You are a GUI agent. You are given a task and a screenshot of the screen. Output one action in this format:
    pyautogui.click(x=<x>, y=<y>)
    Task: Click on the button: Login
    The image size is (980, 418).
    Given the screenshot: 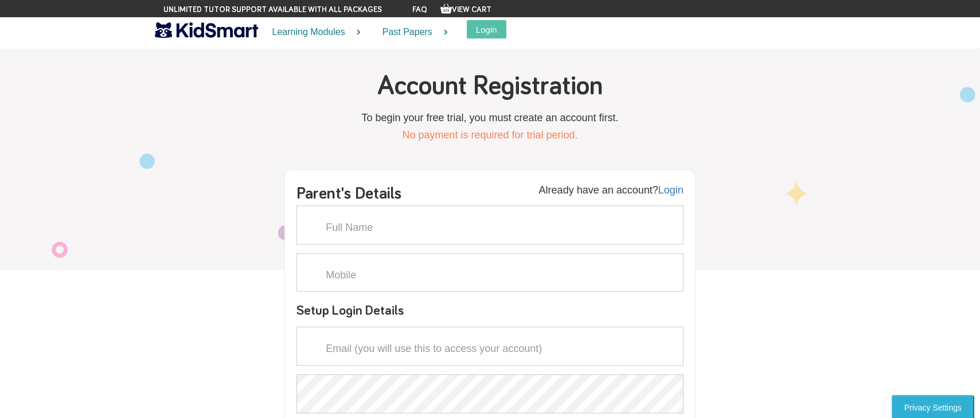 What is the action you would take?
    pyautogui.click(x=487, y=29)
    